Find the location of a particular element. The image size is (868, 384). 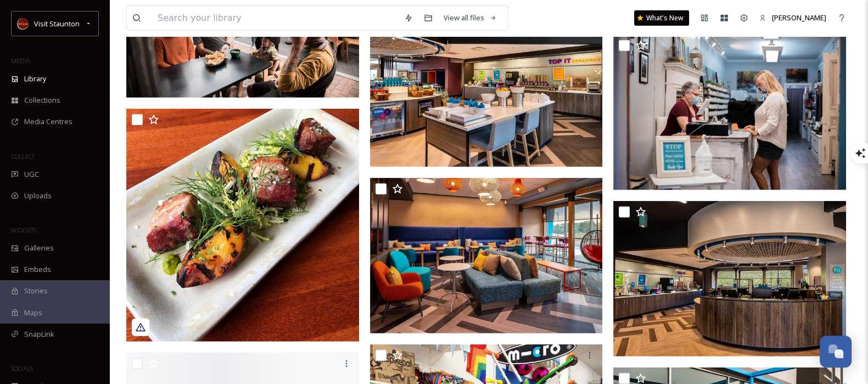

span: Galleries is located at coordinates (39, 248).